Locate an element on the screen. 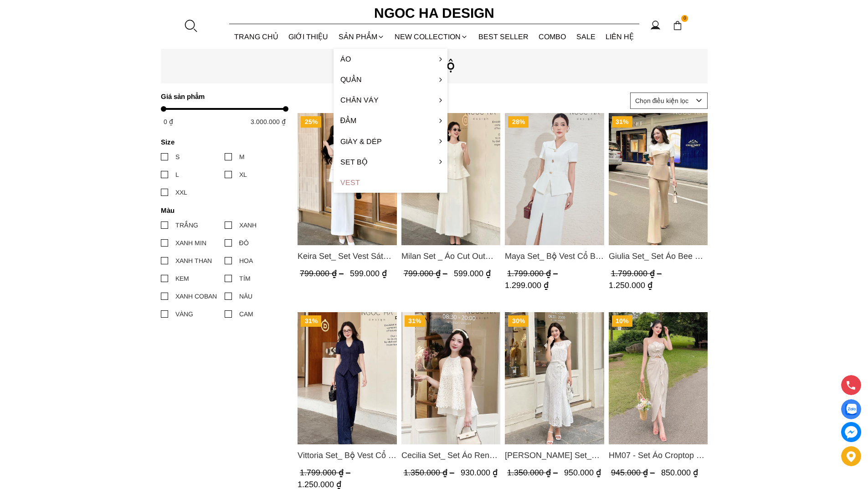 This screenshot has height=489, width=868. a: Product image - Cecilia Set_ Set Áo Ren Cổ Yếm Quần Suông Màu Kem BQ015 is located at coordinates (451, 379).